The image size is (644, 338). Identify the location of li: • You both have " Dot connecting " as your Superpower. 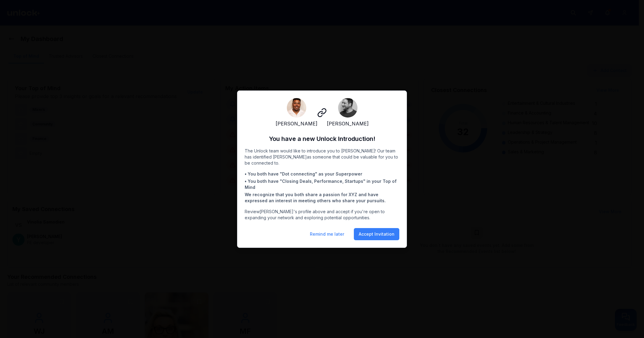
(322, 174).